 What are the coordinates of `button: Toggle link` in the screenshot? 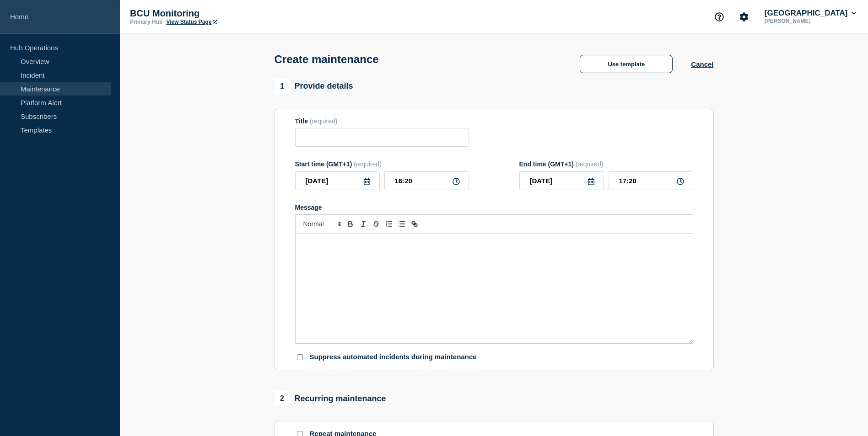 It's located at (415, 224).